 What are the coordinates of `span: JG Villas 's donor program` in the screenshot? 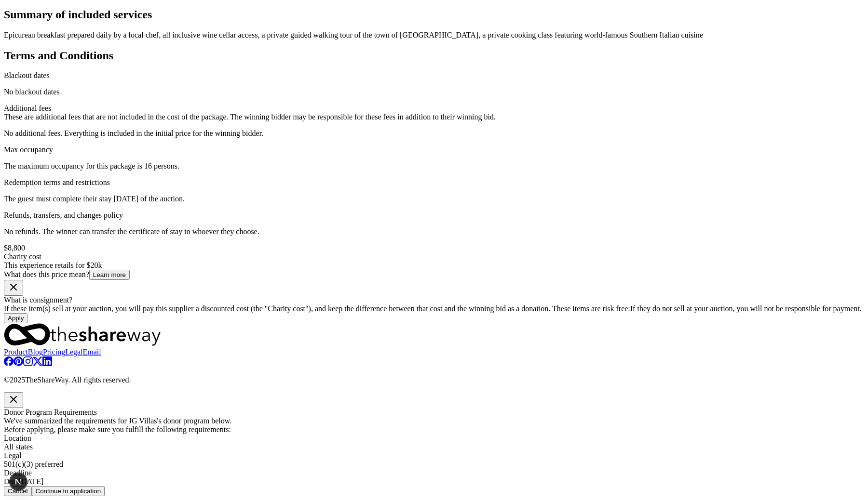 It's located at (169, 421).